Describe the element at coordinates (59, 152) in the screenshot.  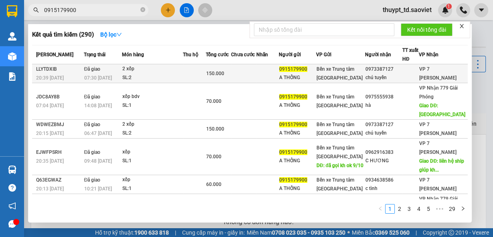
I see `div: EJWFPSRH` at that location.